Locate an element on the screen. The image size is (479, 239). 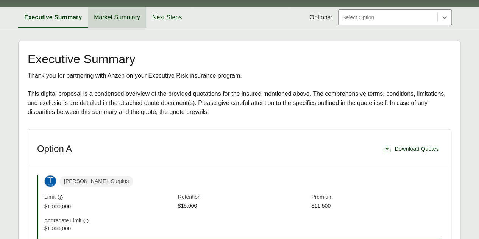
span: Retention is located at coordinates (243, 197).